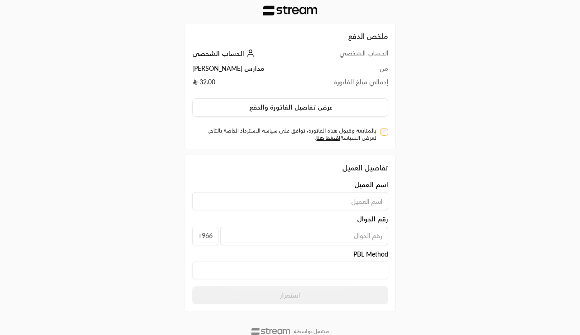  Describe the element at coordinates (224, 53) in the screenshot. I see `a: الحساب الشخصي` at that location.